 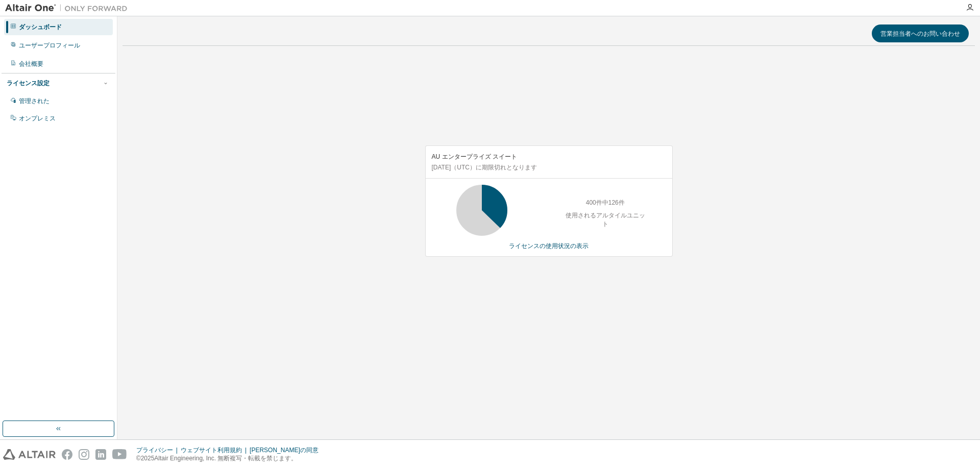 I want to click on img: instagram.svg, so click(x=84, y=454).